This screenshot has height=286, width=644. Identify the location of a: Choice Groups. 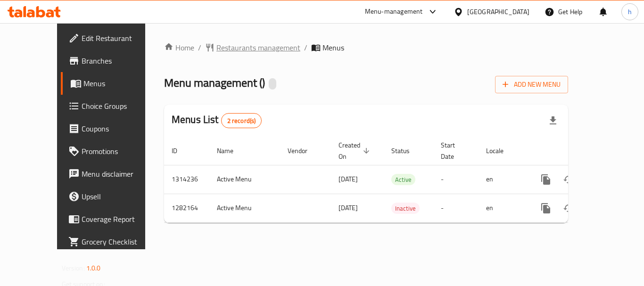
(113, 106).